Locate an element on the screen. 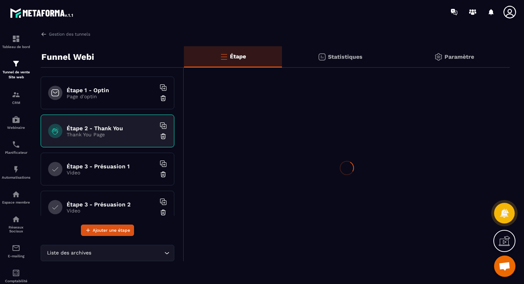  input: Search for option is located at coordinates (128, 253).